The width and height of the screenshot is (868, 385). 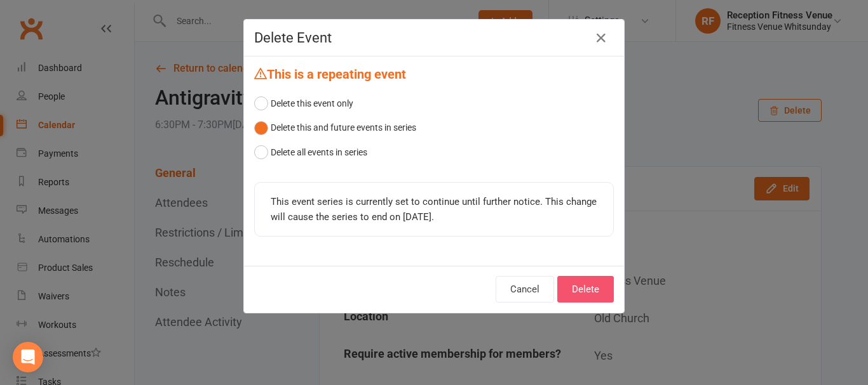 What do you see at coordinates (28, 358) in the screenshot?
I see `div: Open Intercom Messenger` at bounding box center [28, 358].